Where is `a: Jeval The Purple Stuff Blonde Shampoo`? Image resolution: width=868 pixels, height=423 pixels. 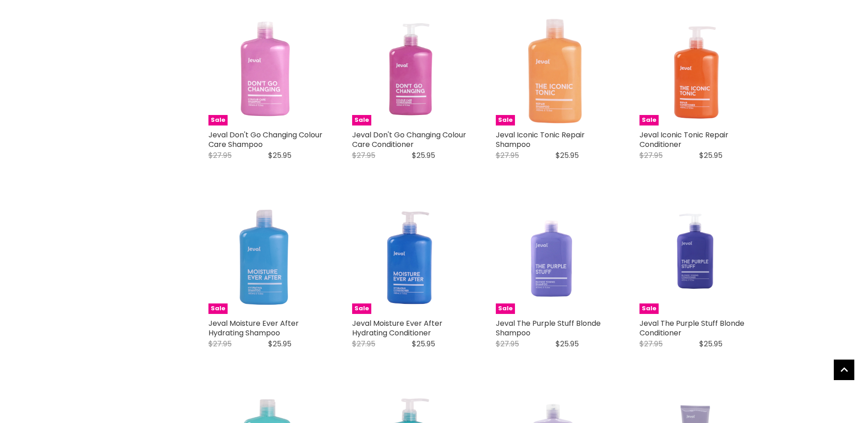 a: Jeval The Purple Stuff Blonde Shampoo is located at coordinates (548, 328).